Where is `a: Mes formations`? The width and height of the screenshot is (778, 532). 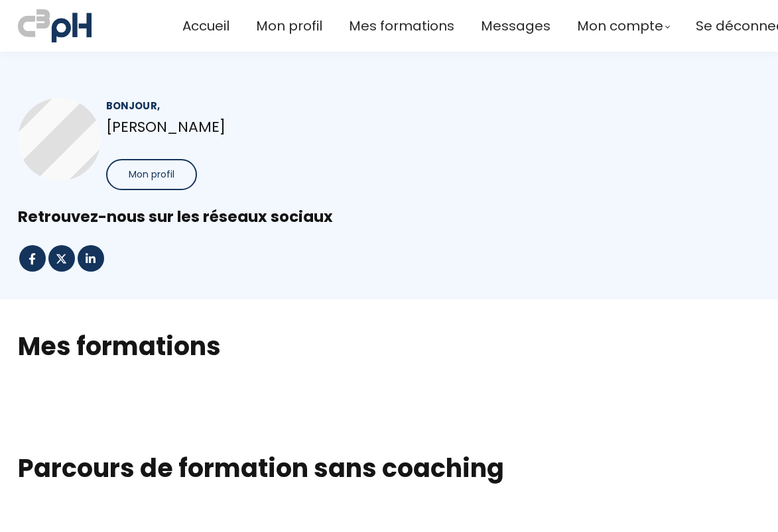
a: Mes formations is located at coordinates (401, 26).